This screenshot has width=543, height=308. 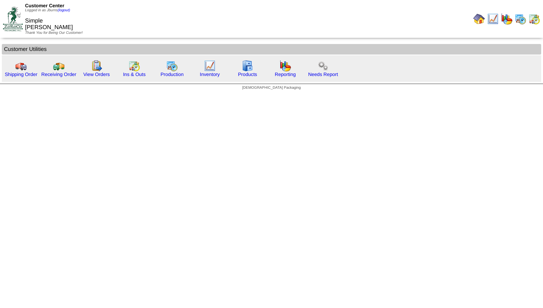 I want to click on img: cabinet.gif, so click(x=248, y=66).